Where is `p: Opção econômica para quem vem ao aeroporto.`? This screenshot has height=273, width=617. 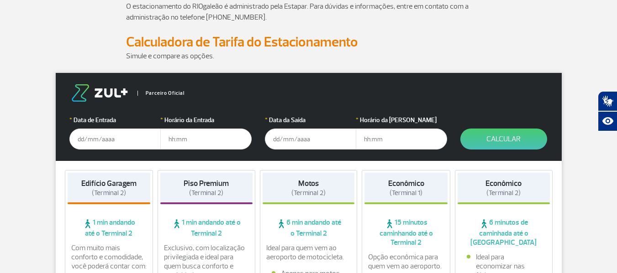
p: Opção econômica para quem vem ao aeroporto. is located at coordinates (406, 262).